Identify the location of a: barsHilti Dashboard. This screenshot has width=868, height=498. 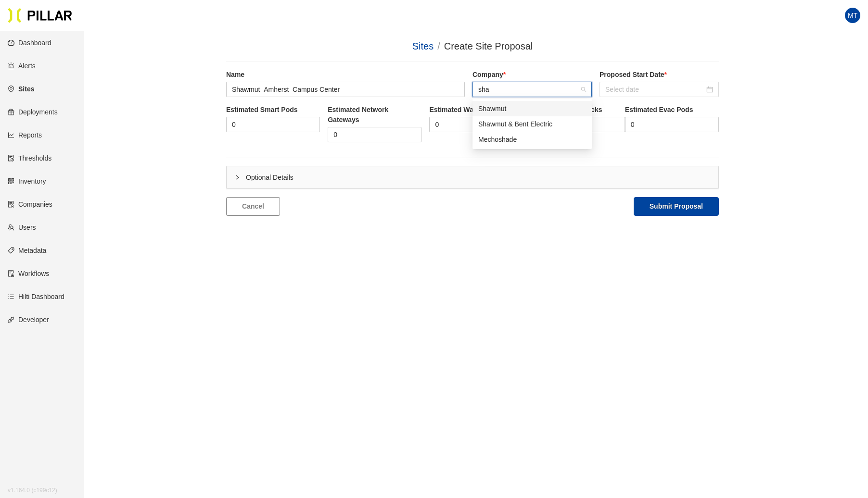
(36, 297).